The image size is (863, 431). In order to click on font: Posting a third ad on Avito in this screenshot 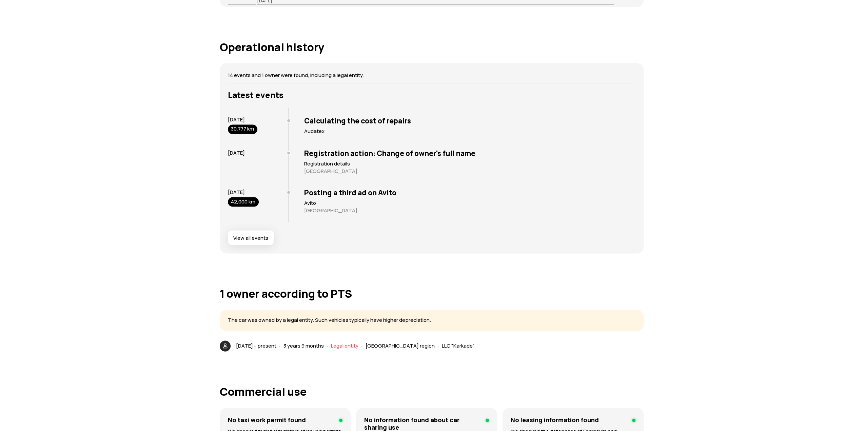, I will do `click(350, 192)`.